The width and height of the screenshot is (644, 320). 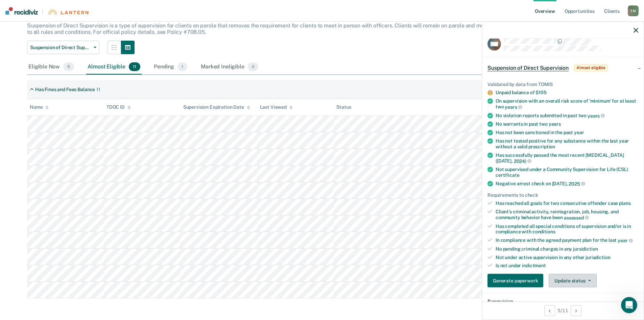 What do you see at coordinates (523, 161) in the screenshot?
I see `span: 2024)` at bounding box center [523, 161].